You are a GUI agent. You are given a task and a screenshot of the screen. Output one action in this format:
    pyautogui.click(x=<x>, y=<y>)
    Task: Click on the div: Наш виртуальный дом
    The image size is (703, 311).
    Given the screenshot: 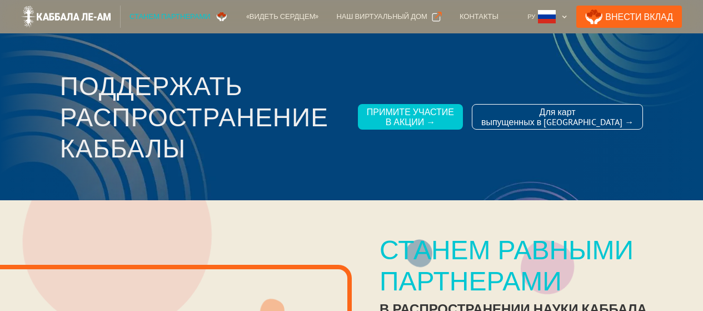 What is the action you would take?
    pyautogui.click(x=381, y=17)
    